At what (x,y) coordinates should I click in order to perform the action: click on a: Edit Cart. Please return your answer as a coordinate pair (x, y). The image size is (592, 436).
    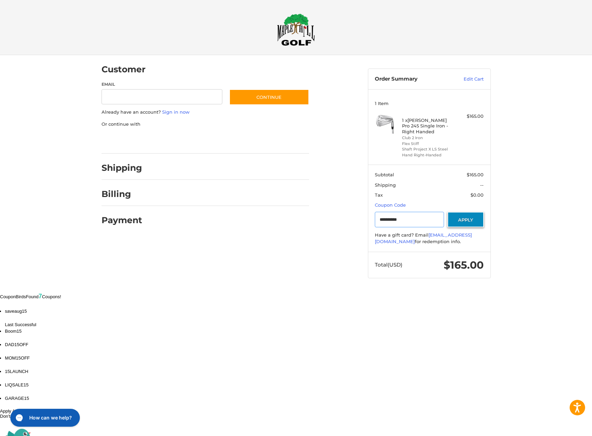
    Looking at the image, I should click on (466, 79).